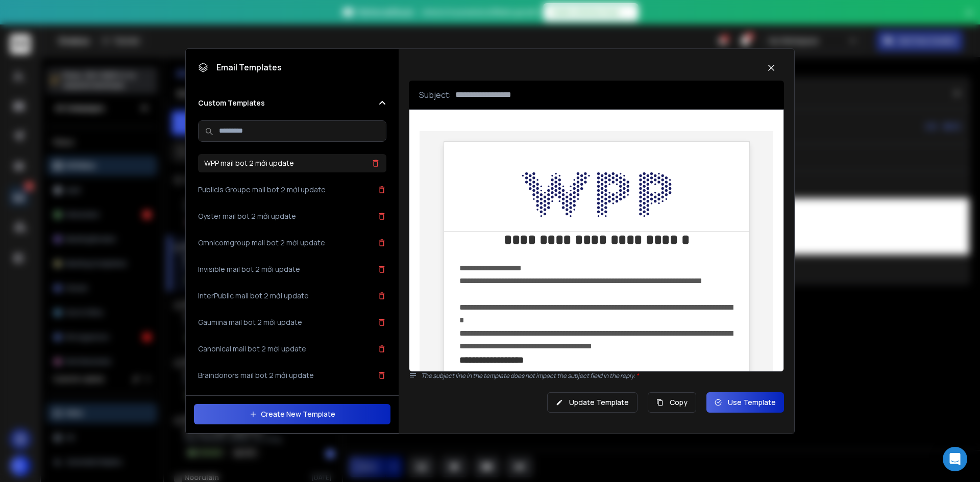 The image size is (980, 482). Describe the element at coordinates (602, 376) in the screenshot. I see `p: The subject line in the template does not impact the subject field in the` at that location.